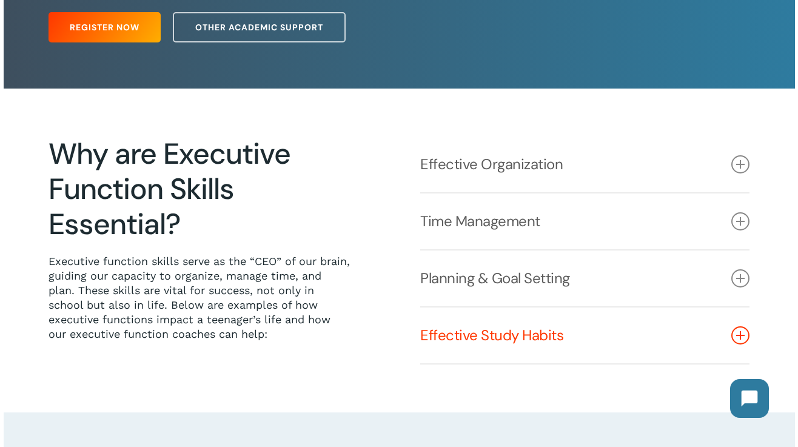 This screenshot has height=447, width=798. What do you see at coordinates (199, 189) in the screenshot?
I see `h2: Why are Executive Function Skills Essential?` at bounding box center [199, 189].